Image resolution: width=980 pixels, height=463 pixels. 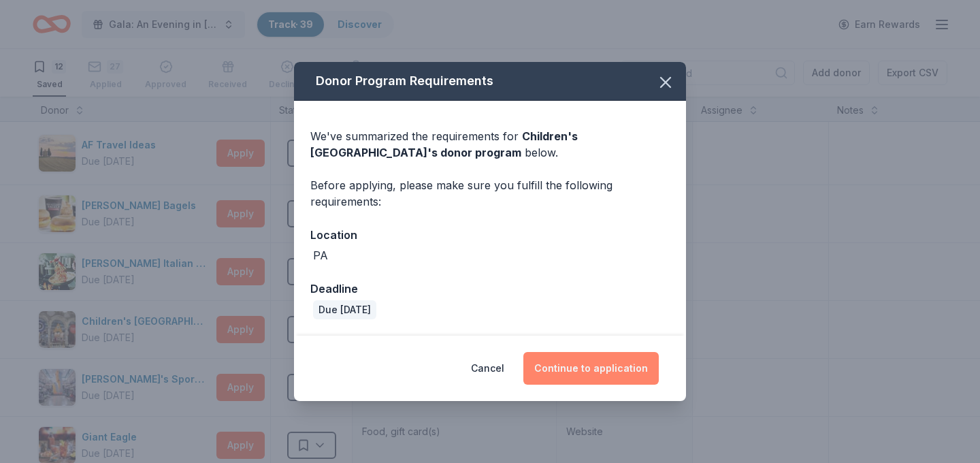 I want to click on button: Cancel, so click(x=487, y=369).